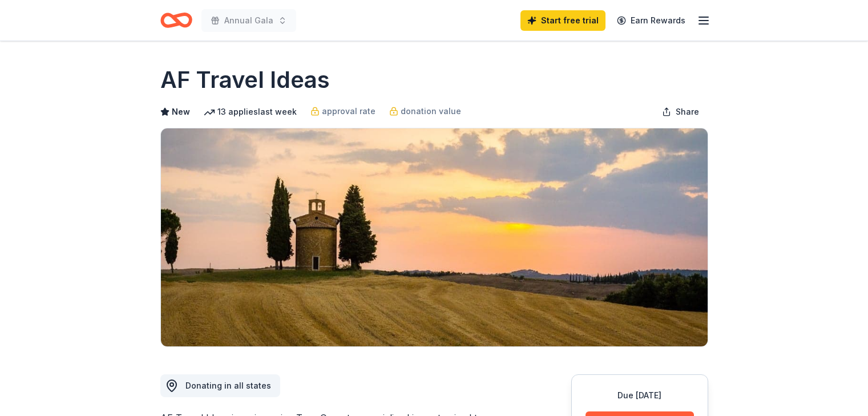 The width and height of the screenshot is (868, 416). What do you see at coordinates (249, 21) in the screenshot?
I see `span: Annual Gala` at bounding box center [249, 21].